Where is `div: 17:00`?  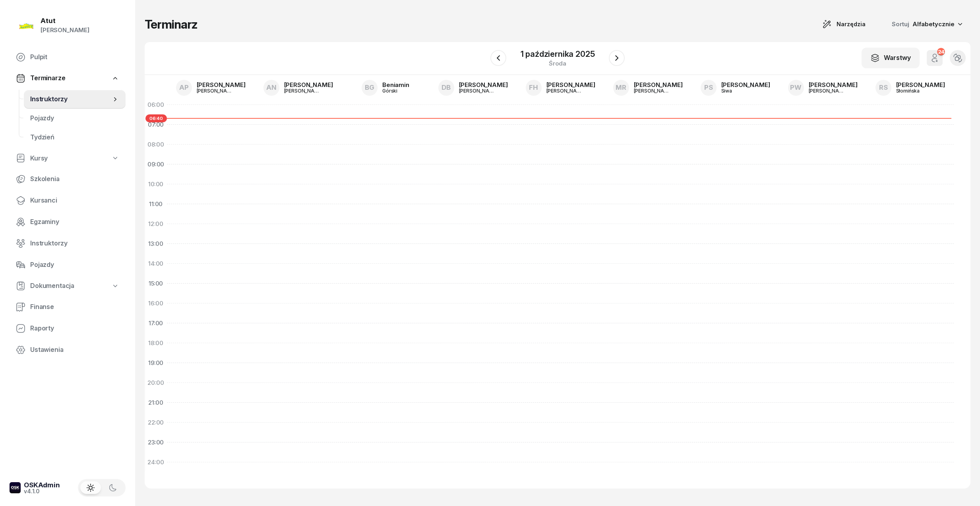 div: 17:00 is located at coordinates (156, 323).